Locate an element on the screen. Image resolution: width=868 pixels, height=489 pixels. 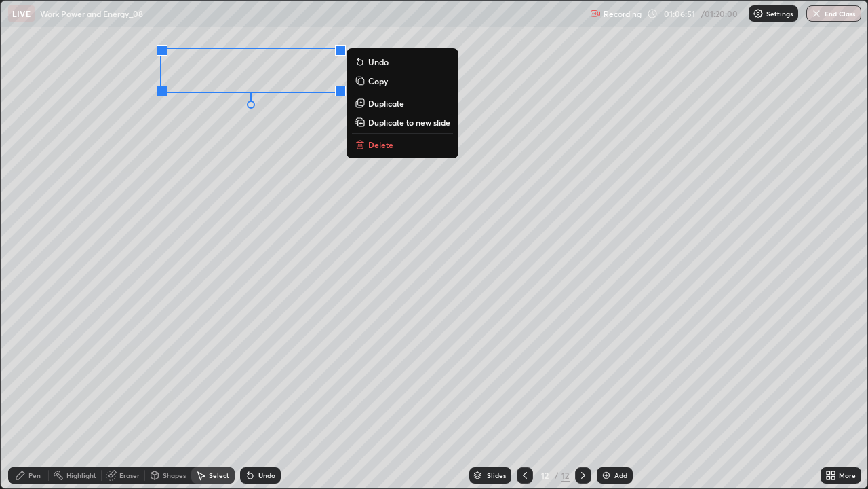
p: Duplicate is located at coordinates (386, 103).